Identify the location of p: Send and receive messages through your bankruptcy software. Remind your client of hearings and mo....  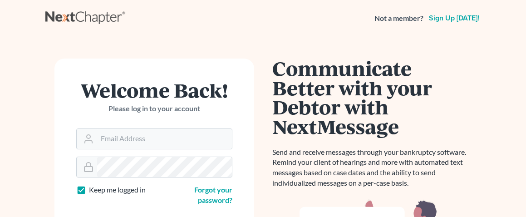
(372, 167).